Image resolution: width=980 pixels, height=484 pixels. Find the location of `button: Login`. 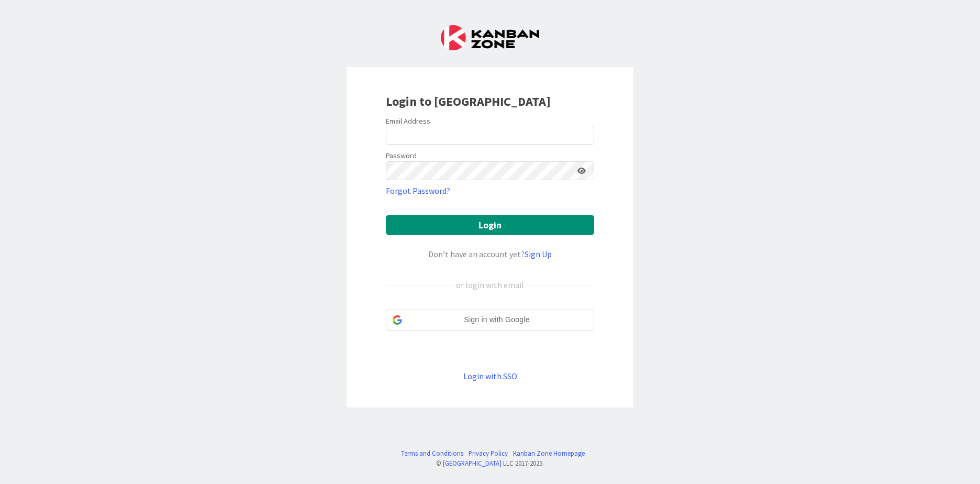

button: Login is located at coordinates (490, 225).